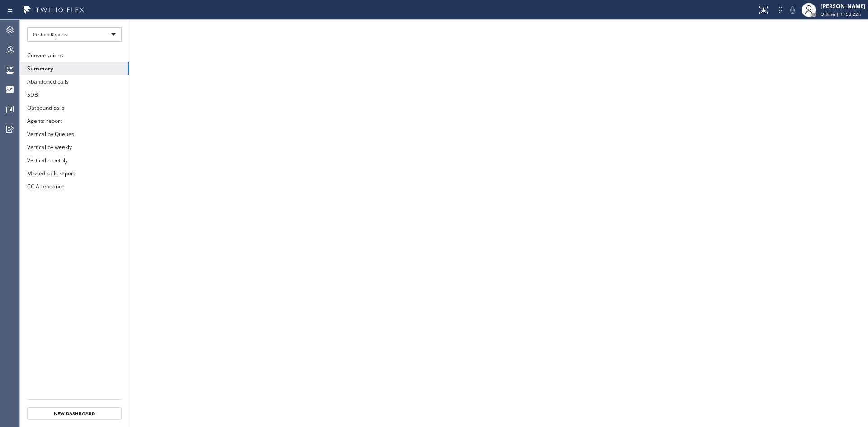 The height and width of the screenshot is (427, 868). Describe the element at coordinates (74, 173) in the screenshot. I see `button: Missed calls report` at that location.